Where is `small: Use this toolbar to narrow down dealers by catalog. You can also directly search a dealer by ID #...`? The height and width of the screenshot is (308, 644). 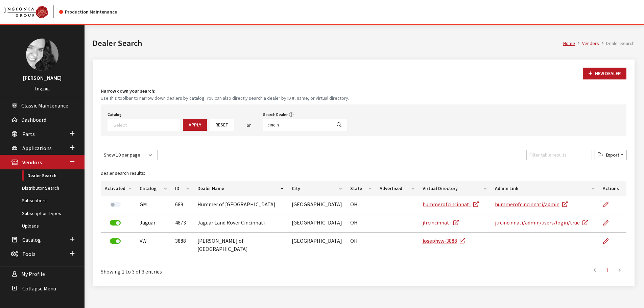
small: Use this toolbar to narrow down dealers by catalog. You can also directly search a dealer by ID #... is located at coordinates (363, 98).